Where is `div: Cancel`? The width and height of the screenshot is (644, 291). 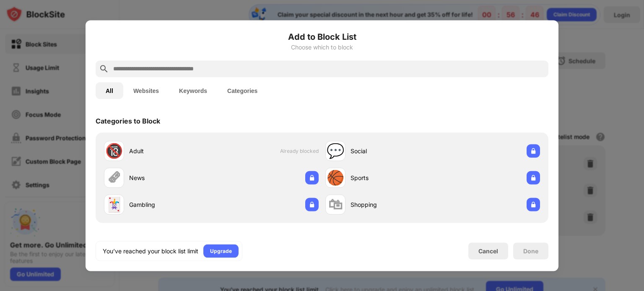
div: Cancel is located at coordinates (488, 251).